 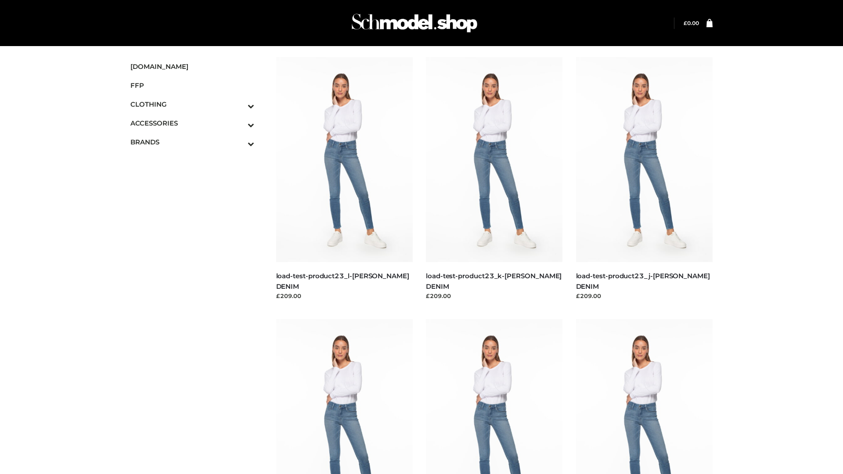 I want to click on img: Schmodel Admin 964, so click(x=414, y=23).